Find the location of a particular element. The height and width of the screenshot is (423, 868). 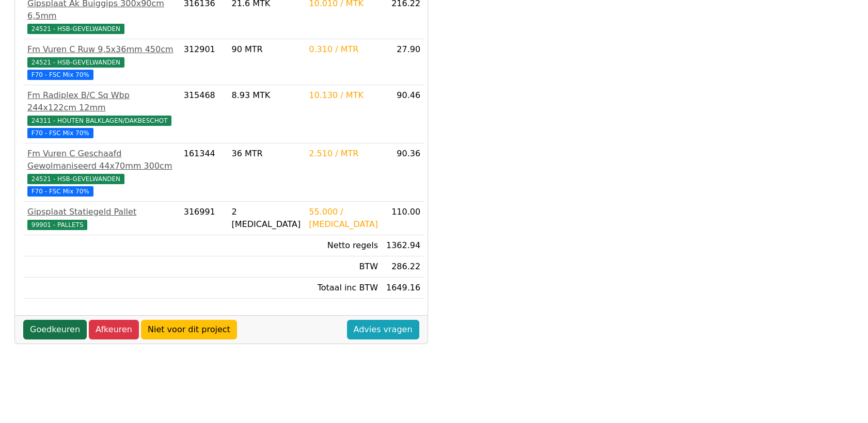

td: 161344 is located at coordinates (203, 172).